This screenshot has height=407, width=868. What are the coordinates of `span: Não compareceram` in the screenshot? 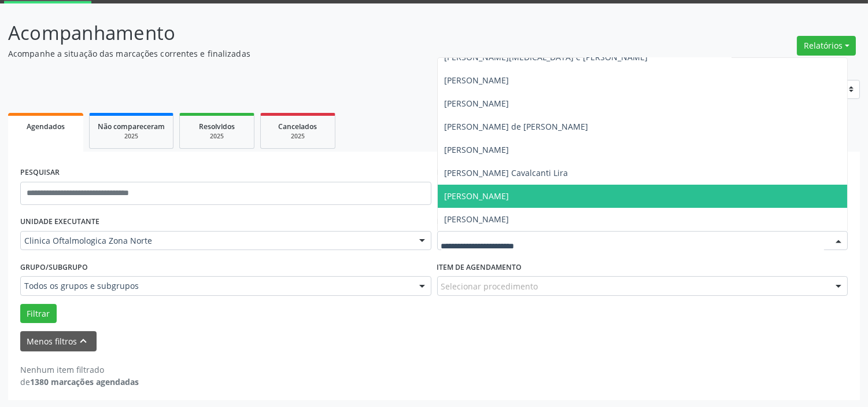 It's located at (131, 126).